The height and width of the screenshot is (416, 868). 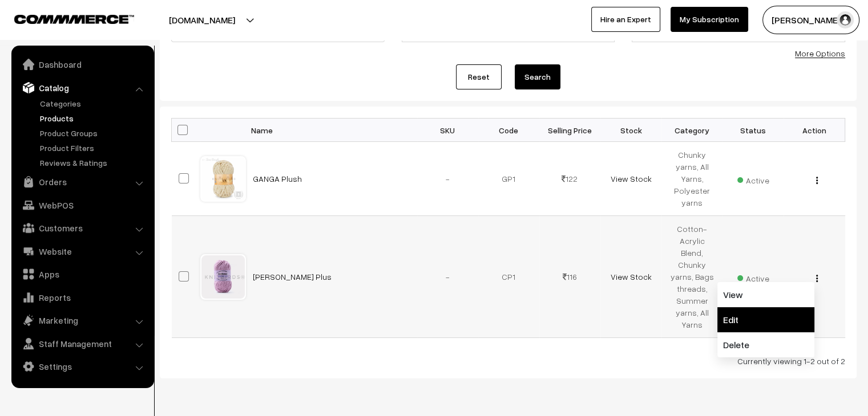 I want to click on button: Search, so click(x=538, y=77).